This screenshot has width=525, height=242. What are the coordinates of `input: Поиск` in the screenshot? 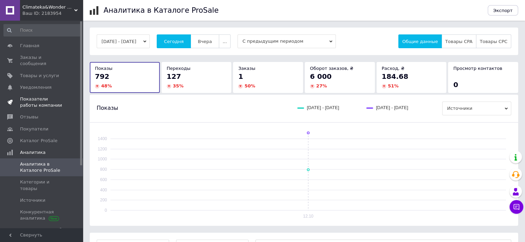 It's located at (42, 30).